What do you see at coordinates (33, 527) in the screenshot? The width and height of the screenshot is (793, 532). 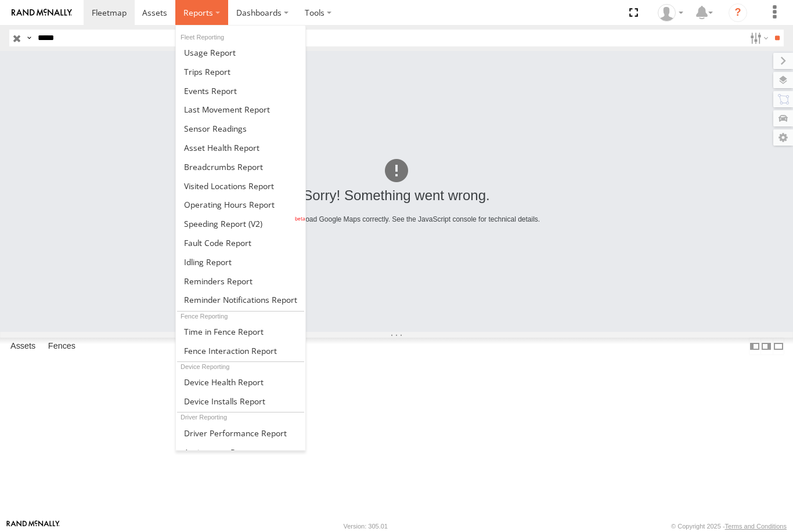 I see `a: Visit our Website` at bounding box center [33, 527].